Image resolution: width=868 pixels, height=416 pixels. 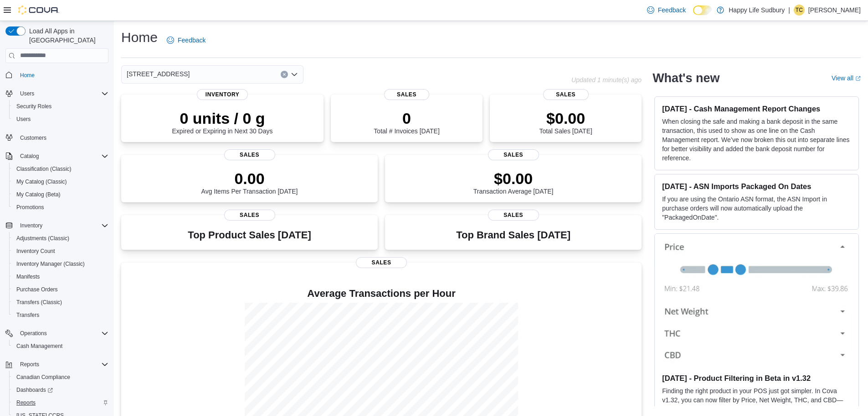 What do you see at coordinates (38, 194) in the screenshot?
I see `a: My Catalog (Beta)` at bounding box center [38, 194].